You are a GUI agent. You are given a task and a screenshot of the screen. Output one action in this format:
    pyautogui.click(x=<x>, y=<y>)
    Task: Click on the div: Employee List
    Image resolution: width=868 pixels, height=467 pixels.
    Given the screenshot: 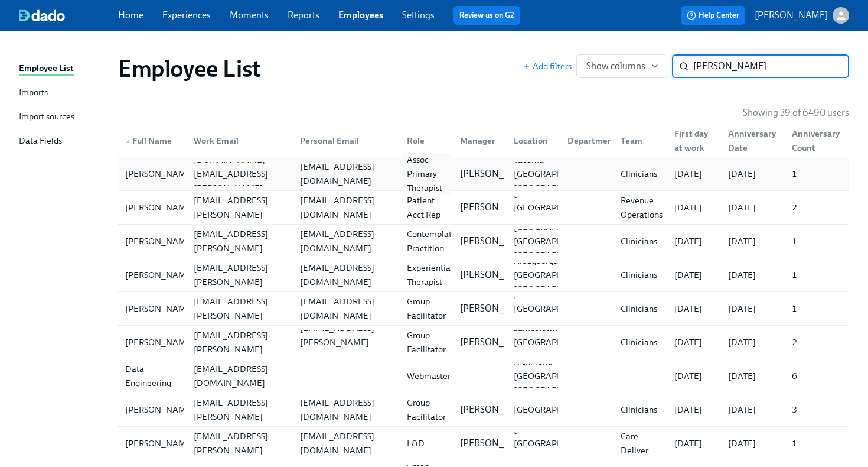 What is the action you would take?
    pyautogui.click(x=46, y=69)
    